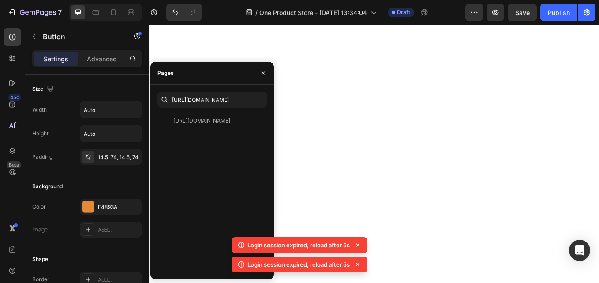  What do you see at coordinates (119, 207) in the screenshot?
I see `div: E4893A` at bounding box center [119, 207].